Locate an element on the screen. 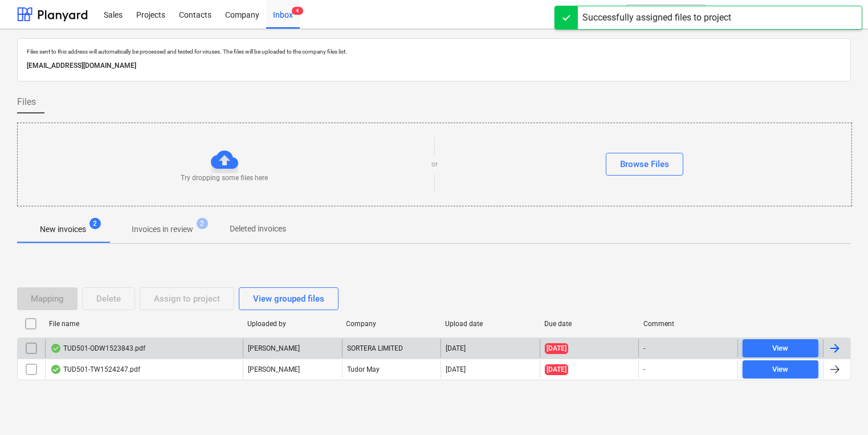 The width and height of the screenshot is (868, 435). div: Tudor May is located at coordinates (392, 369).